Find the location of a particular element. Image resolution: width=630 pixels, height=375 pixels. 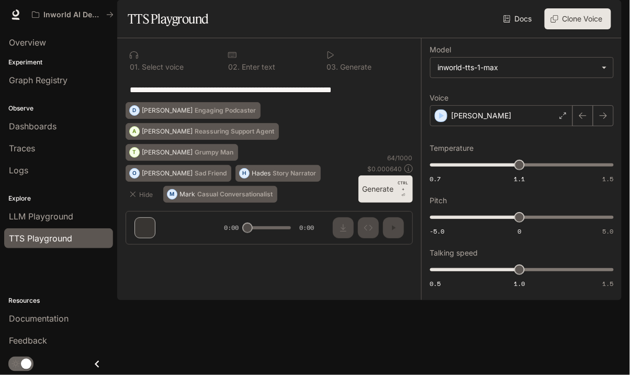

span: 0.5 is located at coordinates (435, 283).